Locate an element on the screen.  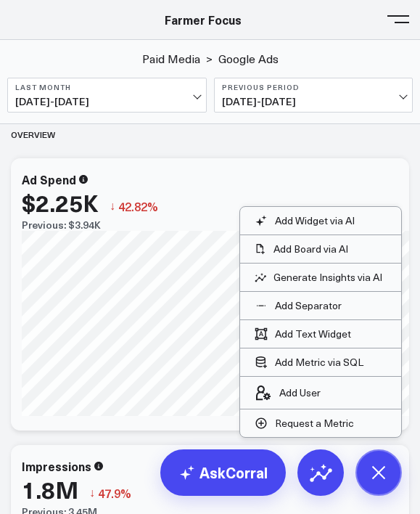
b: Previous Period is located at coordinates (313, 87).